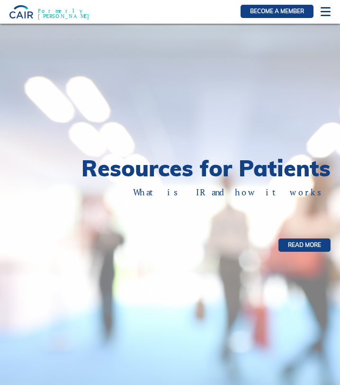 This screenshot has height=385, width=340. I want to click on a: Read more, so click(305, 245).